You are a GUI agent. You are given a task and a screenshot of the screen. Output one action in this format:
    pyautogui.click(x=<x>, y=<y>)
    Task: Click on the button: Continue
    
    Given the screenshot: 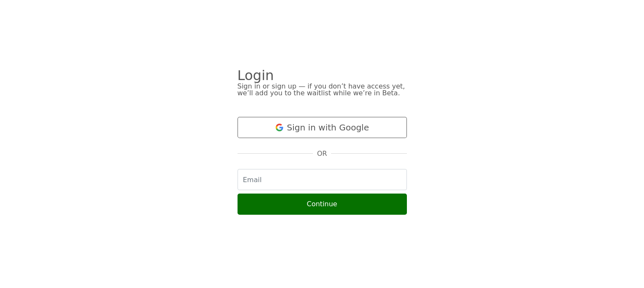 What is the action you would take?
    pyautogui.click(x=322, y=204)
    